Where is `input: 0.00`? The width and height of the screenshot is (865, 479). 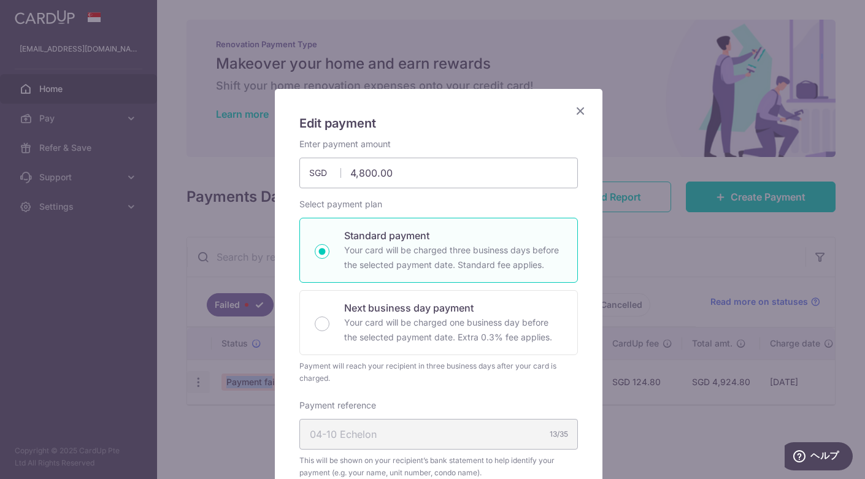
input: 0.00 is located at coordinates (439, 173).